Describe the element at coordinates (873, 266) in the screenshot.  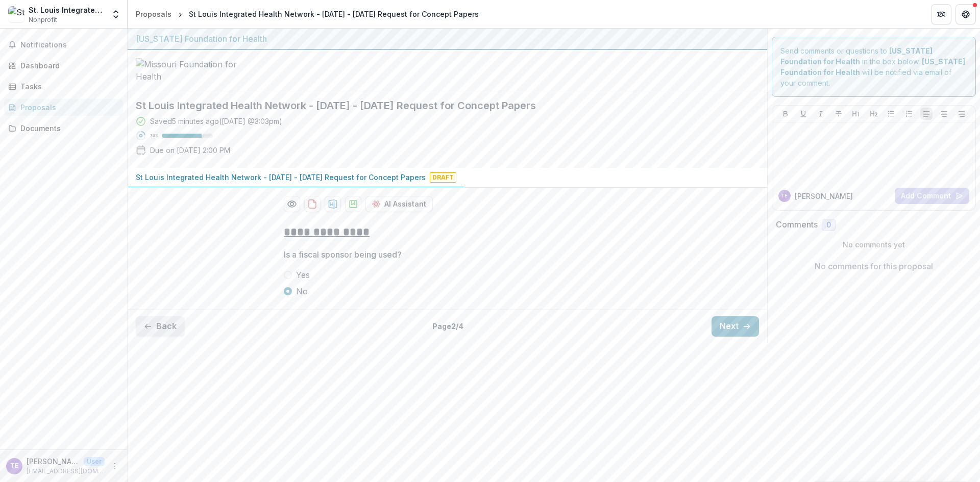
I see `p: No comments for this proposal` at that location.